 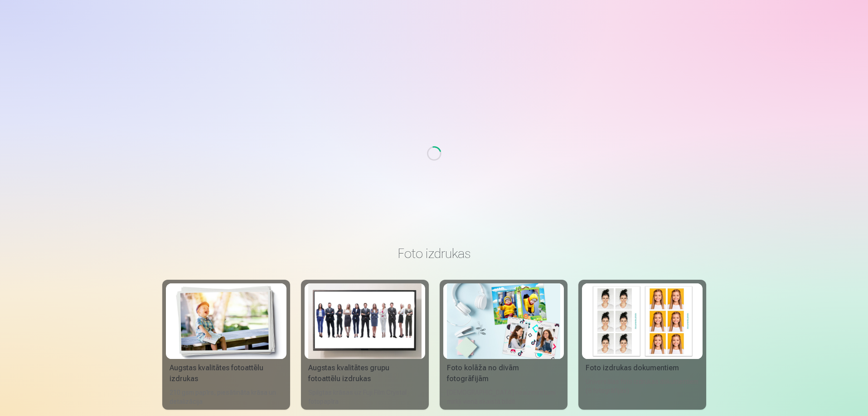 I want to click on a: Foto izdrukas dokumentiemFoto izdrukas dokumentiemUniversālas foto izdrukas dokumentiem (6 fotogr..., so click(x=642, y=345).